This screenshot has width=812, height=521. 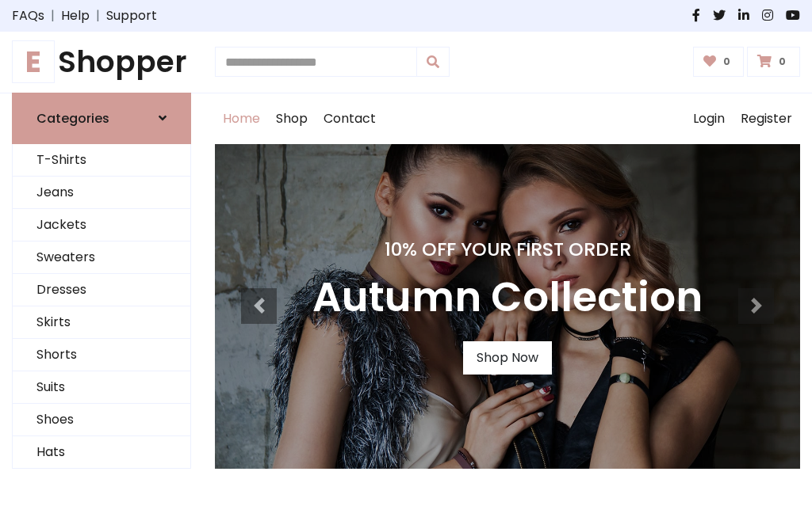 I want to click on a: Sweaters, so click(x=102, y=258).